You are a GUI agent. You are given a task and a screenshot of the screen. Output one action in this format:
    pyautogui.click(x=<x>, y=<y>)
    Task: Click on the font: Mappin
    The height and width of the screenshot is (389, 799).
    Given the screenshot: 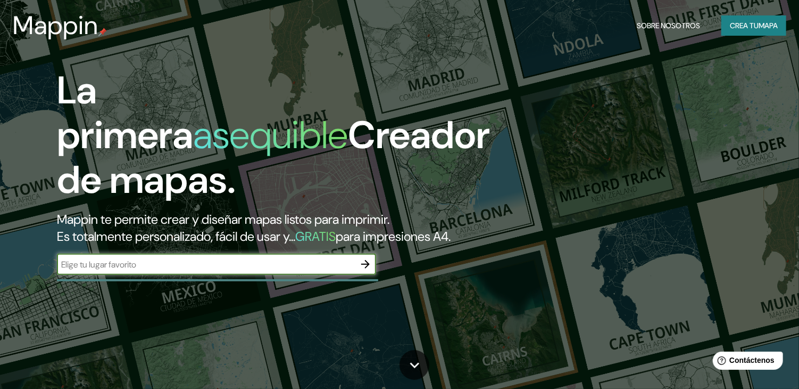 What is the action you would take?
    pyautogui.click(x=55, y=25)
    